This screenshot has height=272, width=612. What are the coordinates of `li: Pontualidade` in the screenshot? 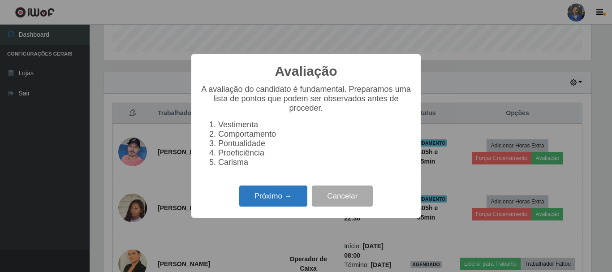 It's located at (315, 143).